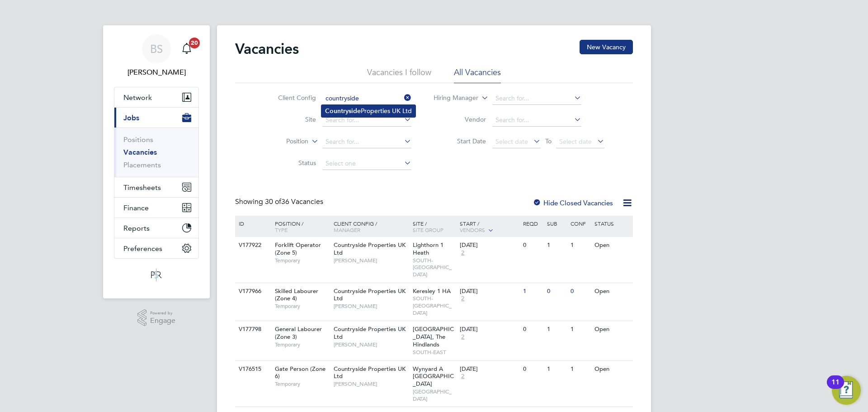 The width and height of the screenshot is (868, 412). I want to click on a: Vacancies, so click(140, 152).